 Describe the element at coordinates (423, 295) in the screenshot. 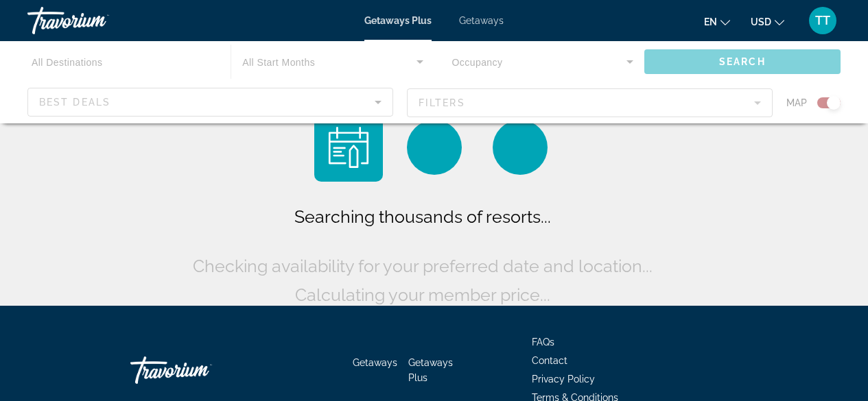

I see `span: Calculating your member price...` at that location.